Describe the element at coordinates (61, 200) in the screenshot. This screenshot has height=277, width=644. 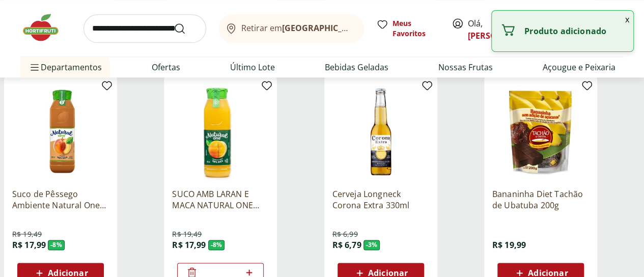
I see `p: Suco de Pêssego Ambiente Natural One 900ml` at that location.